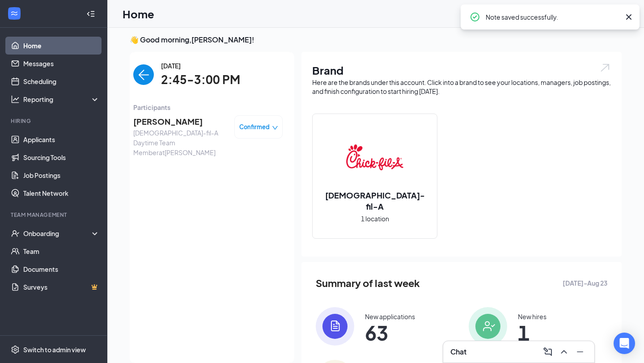  I want to click on a: Applicants, so click(61, 140).